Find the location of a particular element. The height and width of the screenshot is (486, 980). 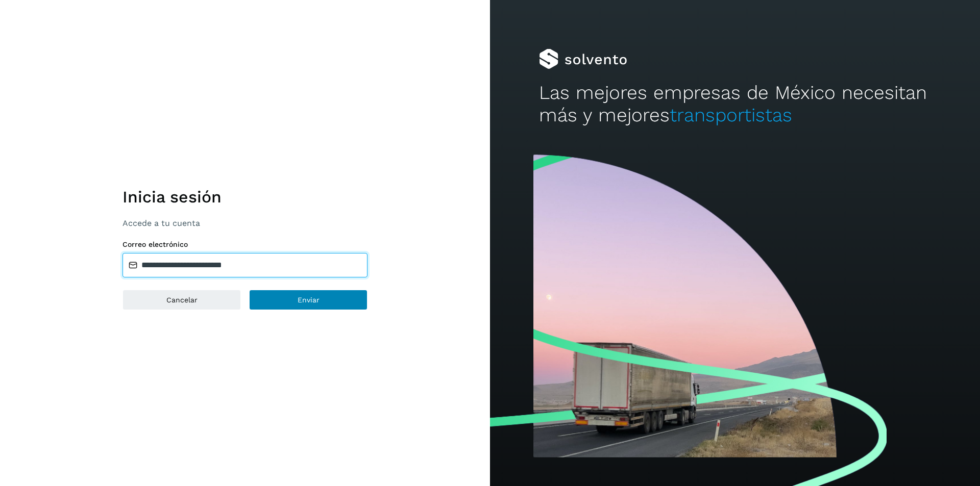

p: Accede a tu cuenta is located at coordinates (245, 223).